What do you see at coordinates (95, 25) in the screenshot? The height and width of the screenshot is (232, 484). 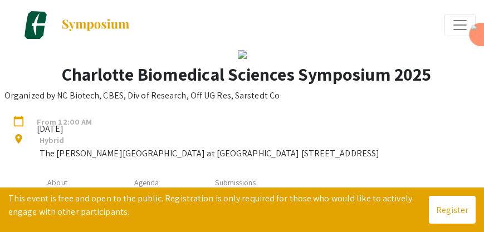 I see `img: Symposium by ForagerOne` at bounding box center [95, 25].